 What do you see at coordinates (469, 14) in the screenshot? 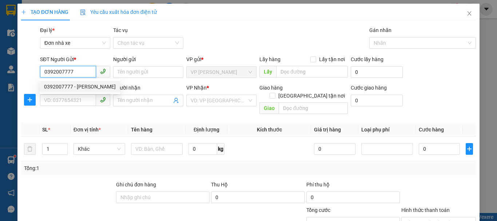
I see `button: Close` at bounding box center [469, 14].